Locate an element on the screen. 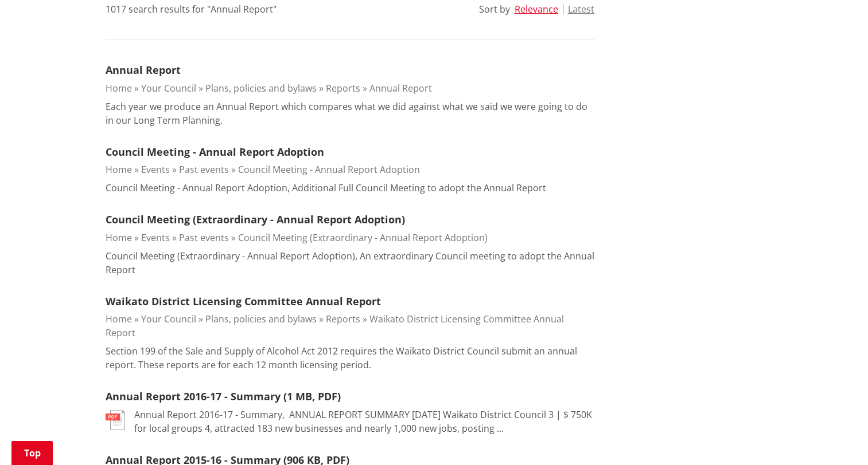 The width and height of the screenshot is (868, 465). img: document-pdf.svg is located at coordinates (115, 420).